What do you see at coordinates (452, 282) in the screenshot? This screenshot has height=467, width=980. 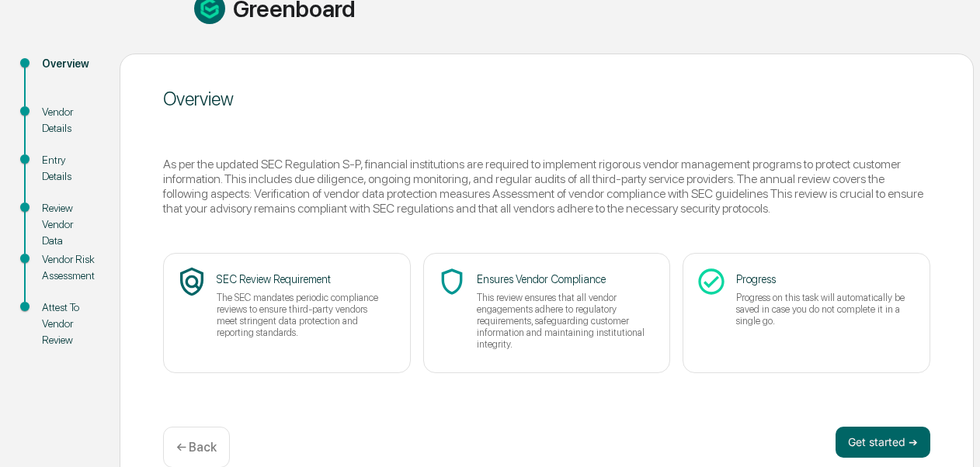 I see `span: shield_icon` at bounding box center [452, 282].